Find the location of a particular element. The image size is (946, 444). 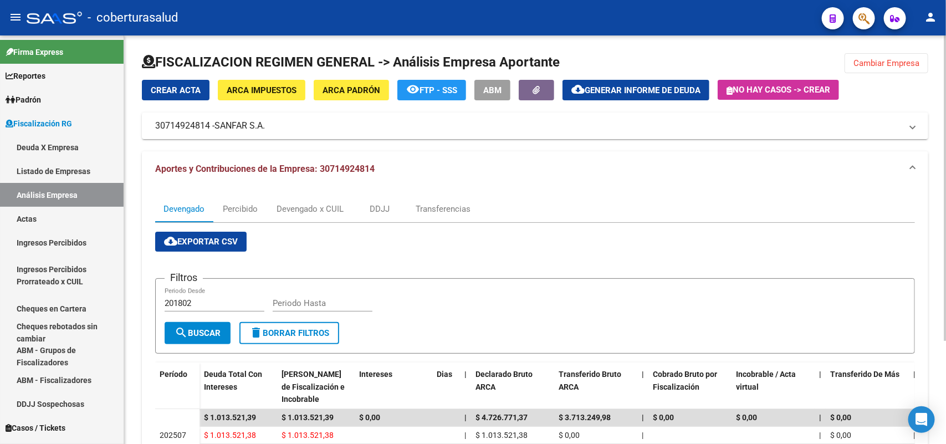

datatable-header-cell: Incobrable / Acta virtual is located at coordinates (773, 387).